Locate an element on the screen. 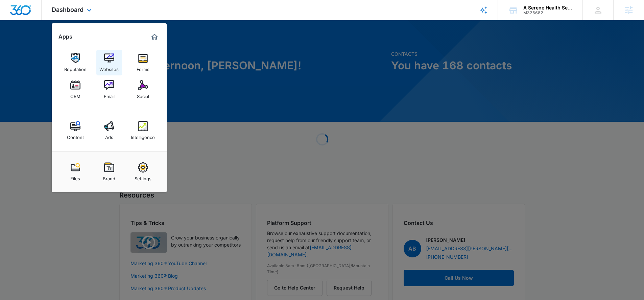 The image size is (644, 300). a: Reputation is located at coordinates (76, 63).